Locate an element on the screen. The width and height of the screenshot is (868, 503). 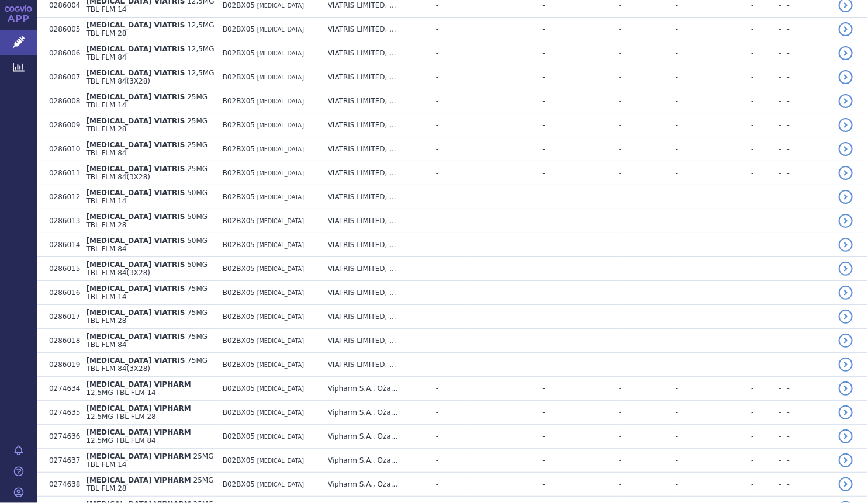
span: 12,5MG TBL FLM 14 is located at coordinates (121, 392).